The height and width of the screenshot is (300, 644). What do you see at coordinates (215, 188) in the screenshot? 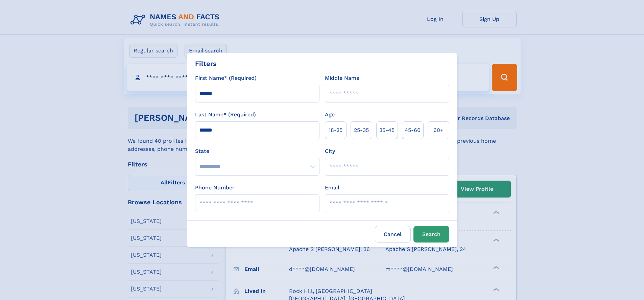
I see `label: Phone Number` at bounding box center [215, 188].